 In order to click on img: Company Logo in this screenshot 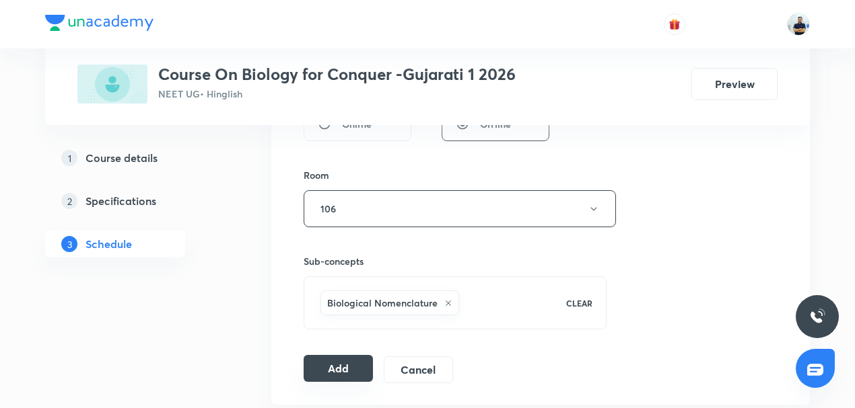, I will do `click(99, 23)`.